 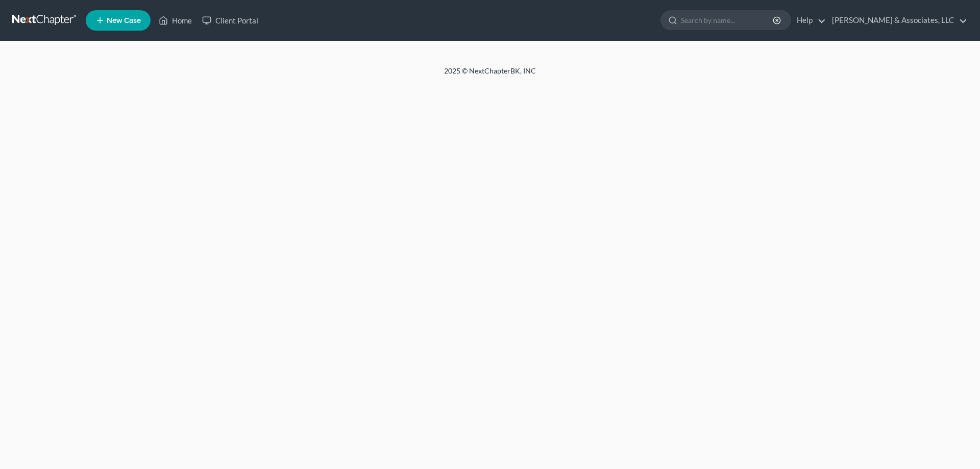 I want to click on a: Help, so click(x=808, y=20).